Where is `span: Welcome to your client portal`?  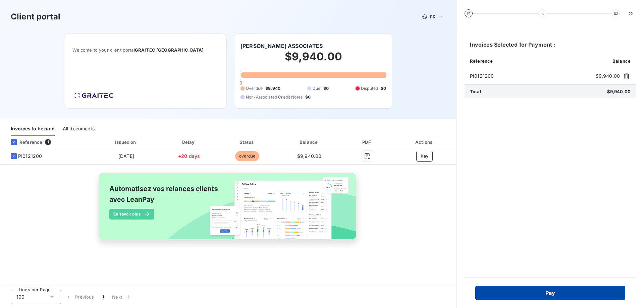
span: Welcome to your client portal is located at coordinates (145, 50).